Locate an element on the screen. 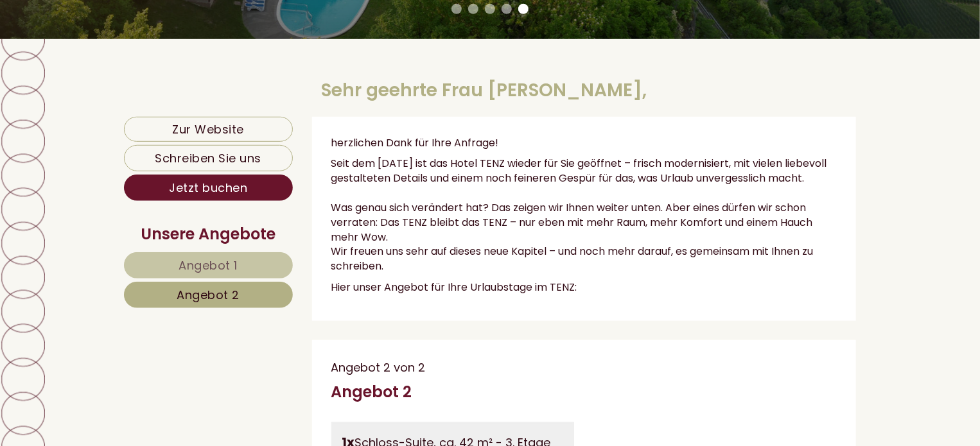 This screenshot has height=446, width=980. small: 13:34 is located at coordinates (120, 70).